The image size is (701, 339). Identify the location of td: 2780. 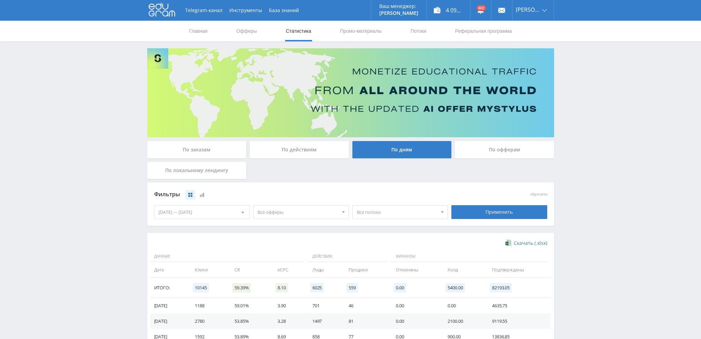
(208, 321).